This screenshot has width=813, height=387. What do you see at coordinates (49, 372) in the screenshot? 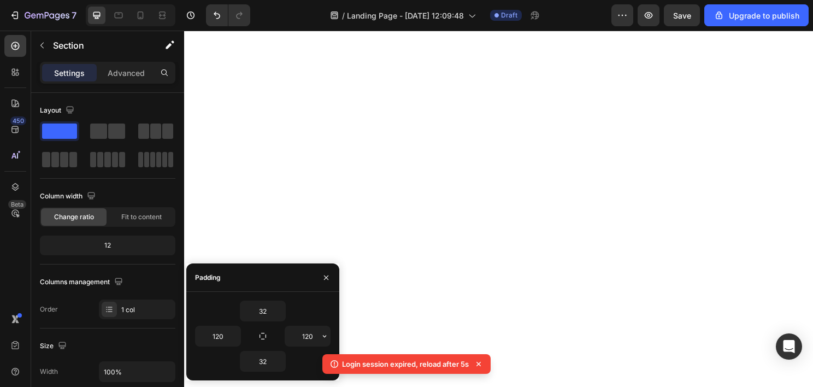
I see `div: Width` at bounding box center [49, 372].